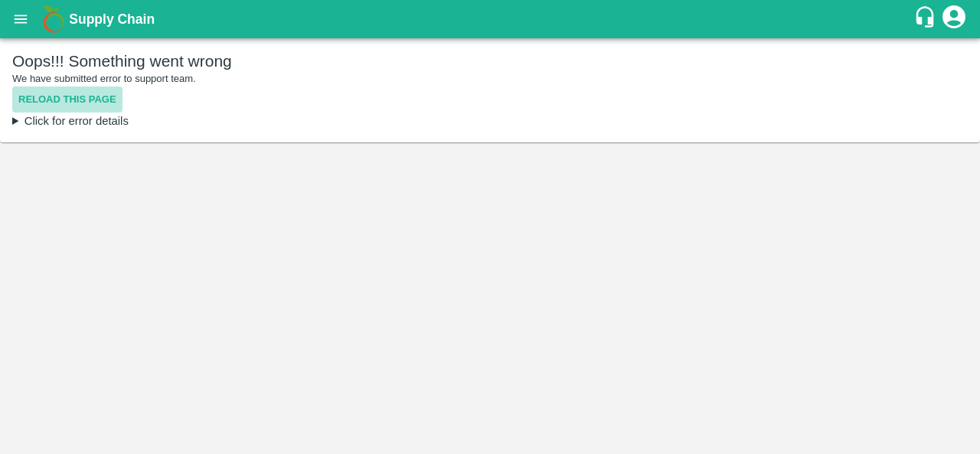 The image size is (980, 454). I want to click on div: customer-support, so click(927, 19).